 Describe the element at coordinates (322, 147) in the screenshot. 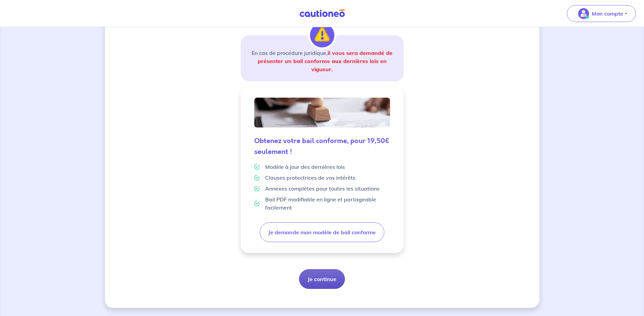

I see `h5: Obtenez votre bail conforme, pour 19,50€ seulement !` at that location.